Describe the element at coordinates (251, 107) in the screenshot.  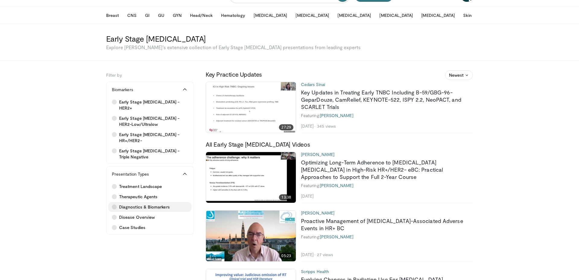
I see `a: 27:29` at that location.